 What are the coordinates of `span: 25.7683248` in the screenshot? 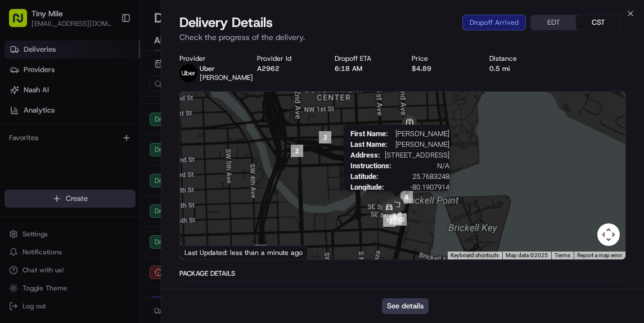 It's located at (416, 176).